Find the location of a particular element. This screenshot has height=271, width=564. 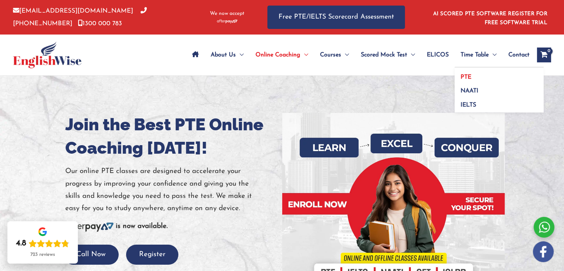

nav: Site Navigation: Main Menu is located at coordinates (358, 55).